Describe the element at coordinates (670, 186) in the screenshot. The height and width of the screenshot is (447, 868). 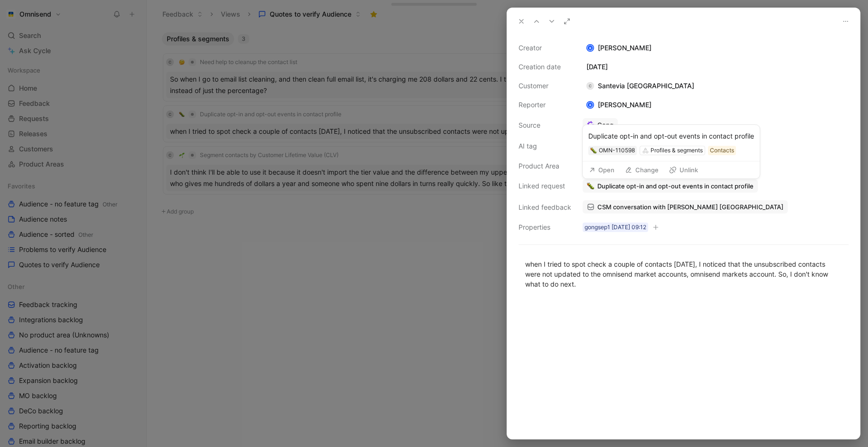
I see `button: 🐛Duplicate opt-in and opt-out events in contact profile` at that location.